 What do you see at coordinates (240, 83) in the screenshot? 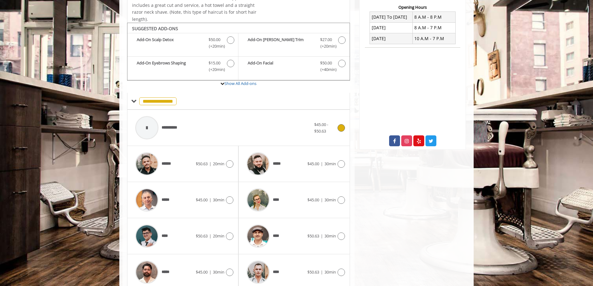
I see `a: Show All Add-ons` at bounding box center [240, 83].